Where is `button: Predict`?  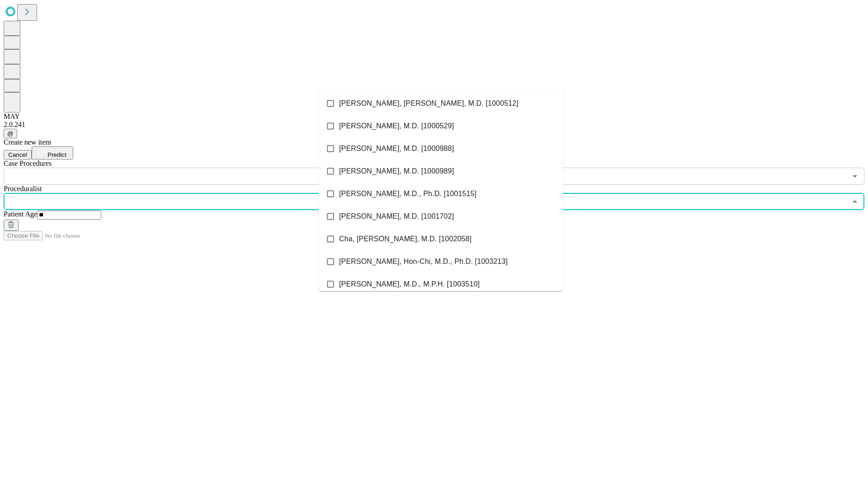 button: Predict is located at coordinates (52, 153).